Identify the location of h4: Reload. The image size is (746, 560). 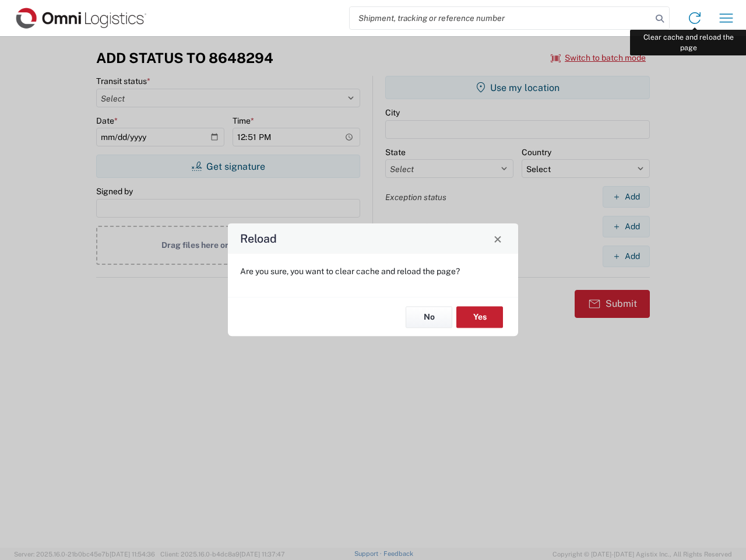
(258, 238).